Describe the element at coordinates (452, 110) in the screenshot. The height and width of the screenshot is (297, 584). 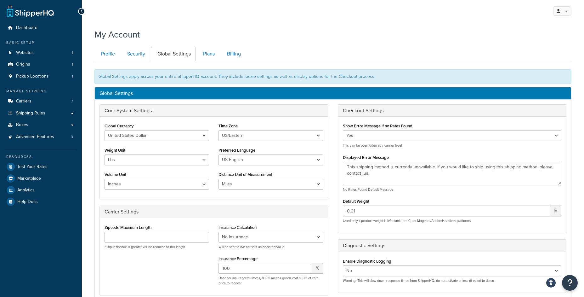
I see `h3: Checkout Settings` at that location.